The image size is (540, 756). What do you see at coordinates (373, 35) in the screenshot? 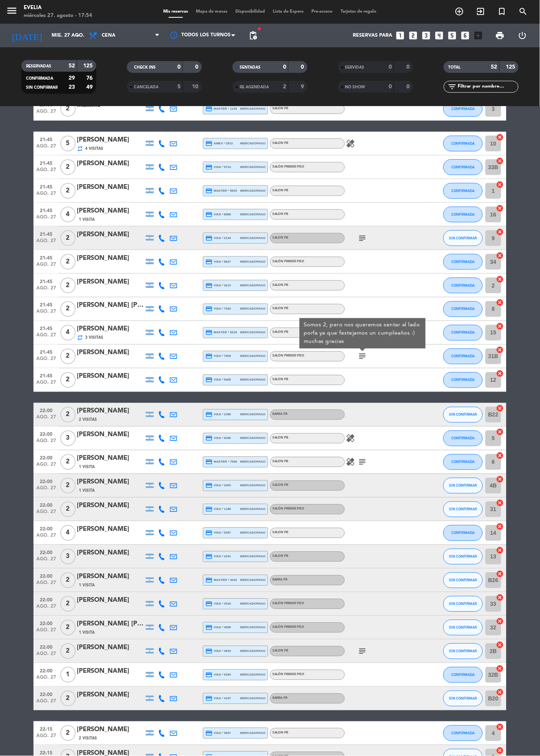
I see `span: Reservas para` at bounding box center [373, 35].